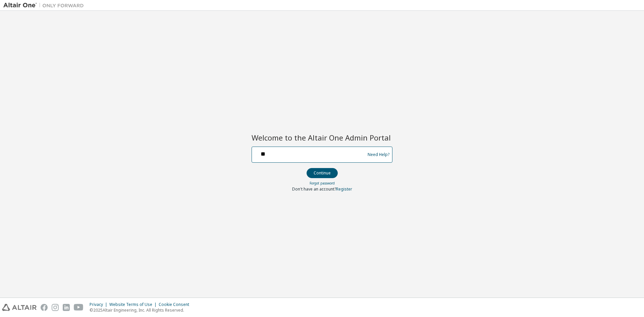 The width and height of the screenshot is (644, 317). What do you see at coordinates (100, 305) in the screenshot?
I see `div: Privacy` at bounding box center [100, 305].